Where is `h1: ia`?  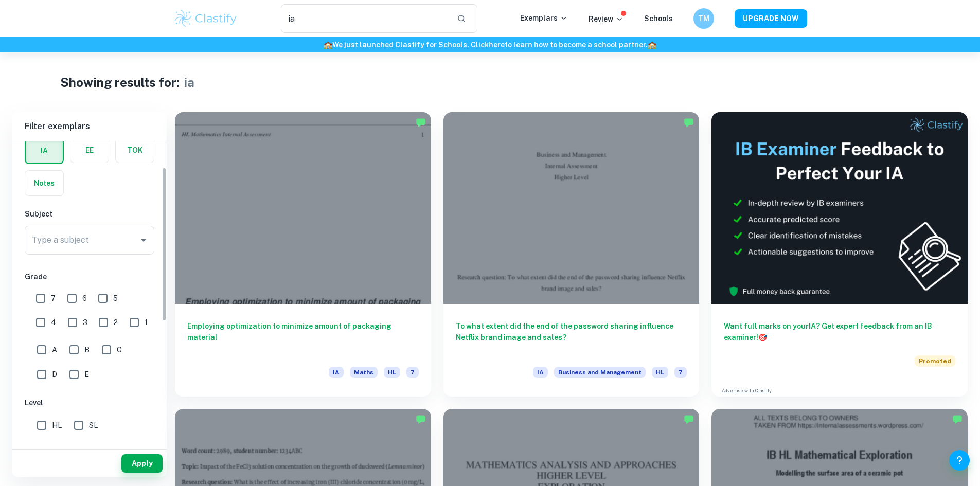 h1: ia is located at coordinates (189, 82).